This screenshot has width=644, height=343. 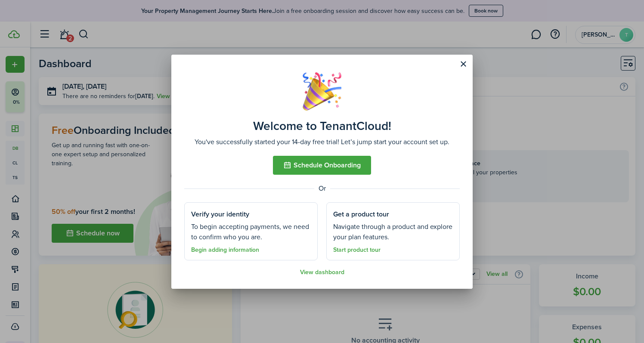 What do you see at coordinates (322, 165) in the screenshot?
I see `button: Schedule Onboarding` at bounding box center [322, 165].